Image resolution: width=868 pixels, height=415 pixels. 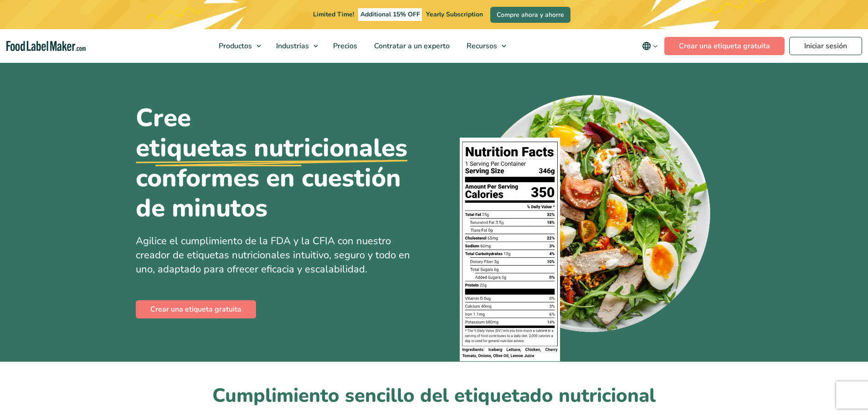 I want to click on a: Recursos, so click(x=484, y=46).